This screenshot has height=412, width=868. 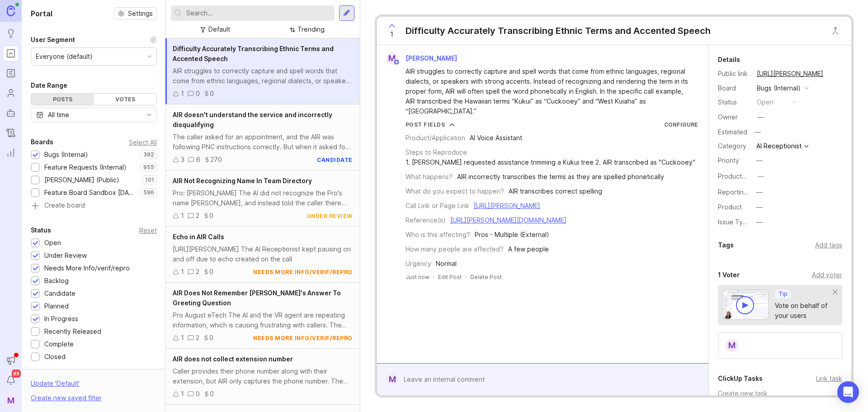 What do you see at coordinates (94, 206) in the screenshot?
I see `a: Create board` at bounding box center [94, 206].